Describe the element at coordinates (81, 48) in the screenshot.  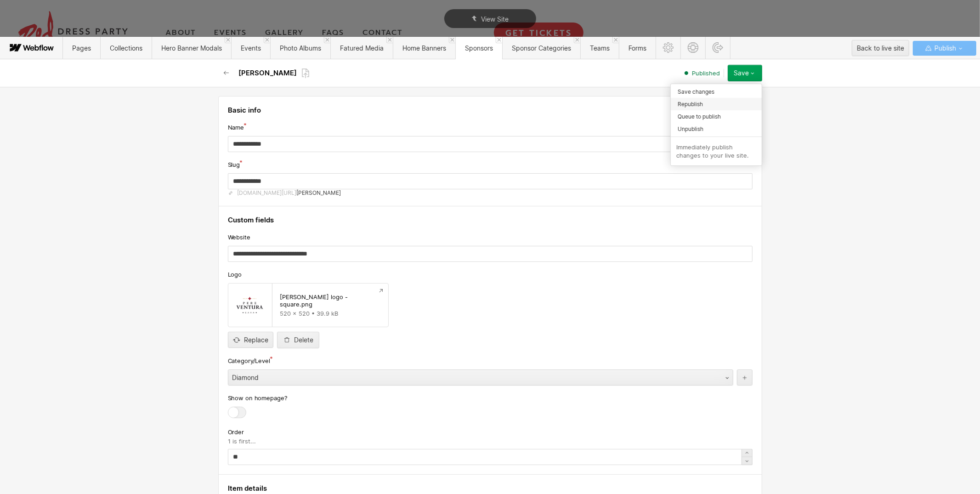
I see `span: Pages` at that location.